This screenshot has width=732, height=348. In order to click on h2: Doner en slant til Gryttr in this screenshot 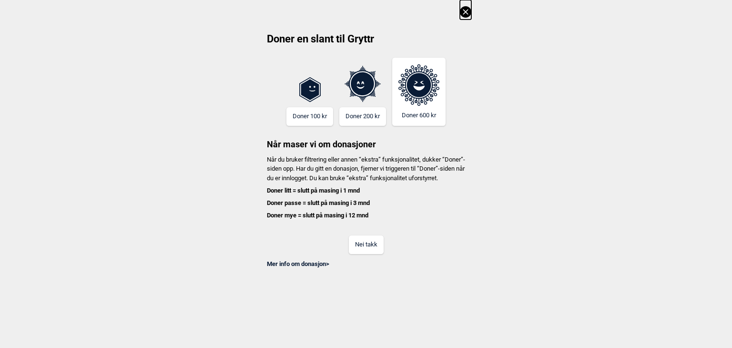, I will do `click(366, 42)`.